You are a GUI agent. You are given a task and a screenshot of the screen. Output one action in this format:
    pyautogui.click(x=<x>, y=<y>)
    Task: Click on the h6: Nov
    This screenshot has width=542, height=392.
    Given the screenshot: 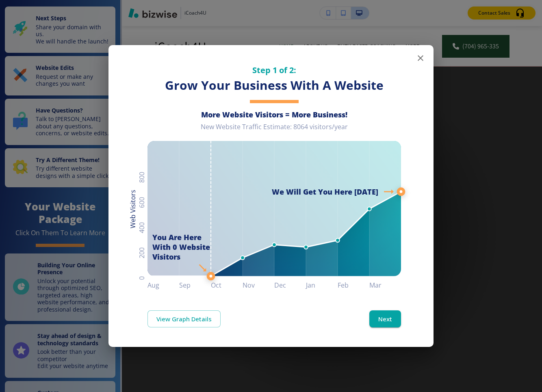 What is the action you would take?
    pyautogui.click(x=259, y=286)
    